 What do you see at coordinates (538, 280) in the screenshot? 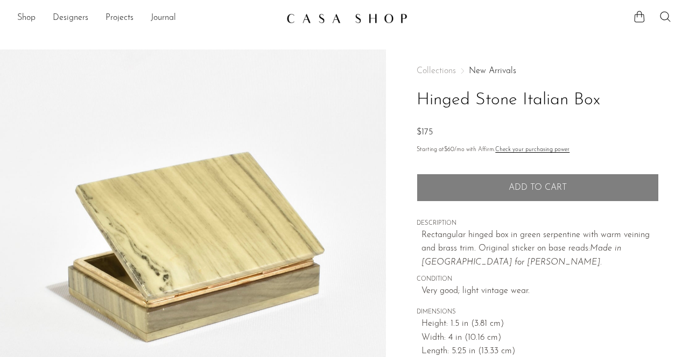
I see `span: CONDITION` at bounding box center [538, 280].